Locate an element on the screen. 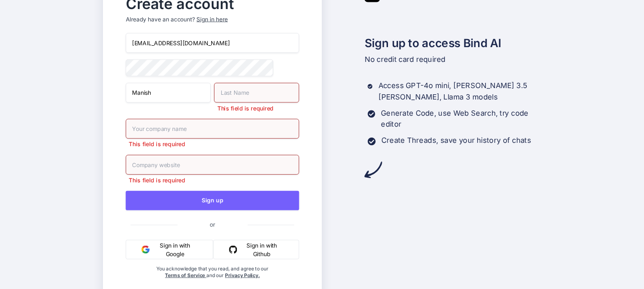  p: Generate Code, use Web Search, try code editor is located at coordinates (461, 119).